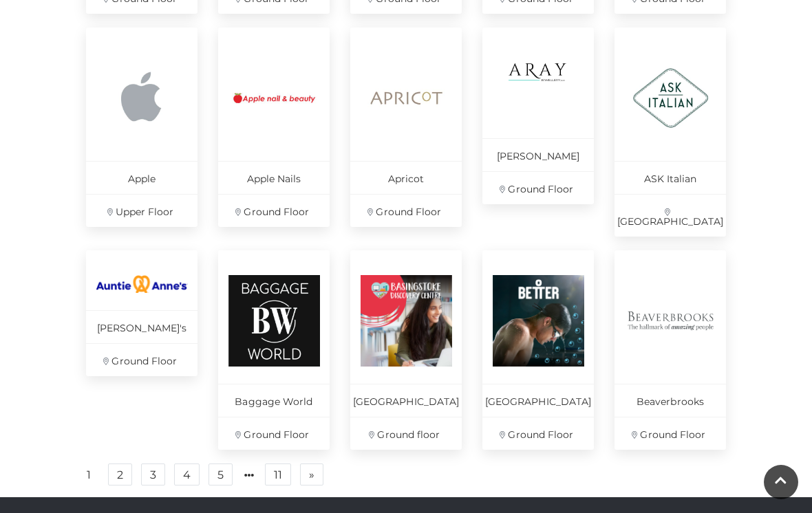 The height and width of the screenshot is (513, 812). I want to click on p: Ground floor, so click(406, 434).